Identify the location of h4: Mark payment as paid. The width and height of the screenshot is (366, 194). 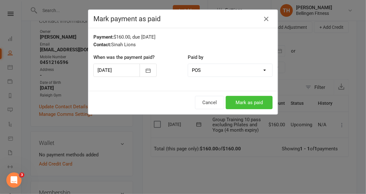
(183, 19).